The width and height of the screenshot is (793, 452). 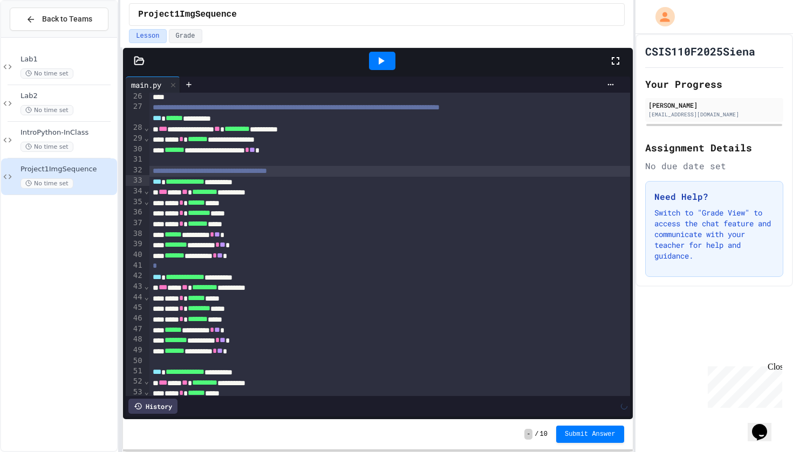 What do you see at coordinates (714, 166) in the screenshot?
I see `div: No due date set` at bounding box center [714, 166].